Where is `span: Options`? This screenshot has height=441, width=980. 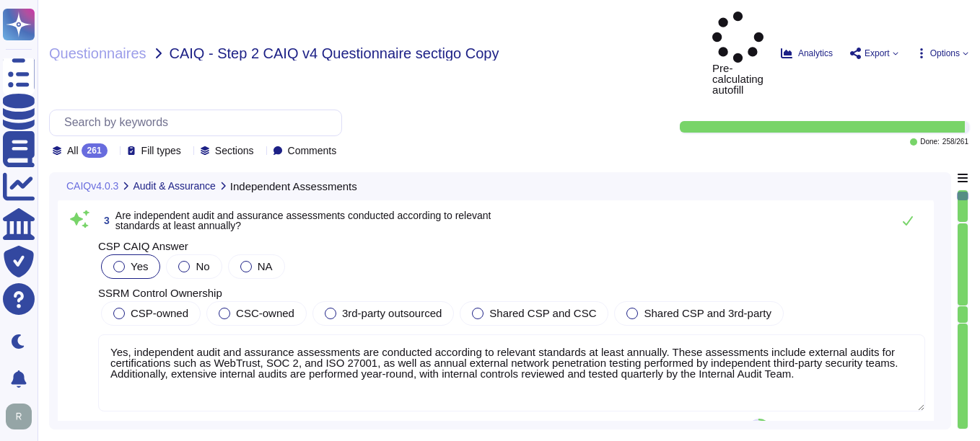 span: Options is located at coordinates (945, 53).